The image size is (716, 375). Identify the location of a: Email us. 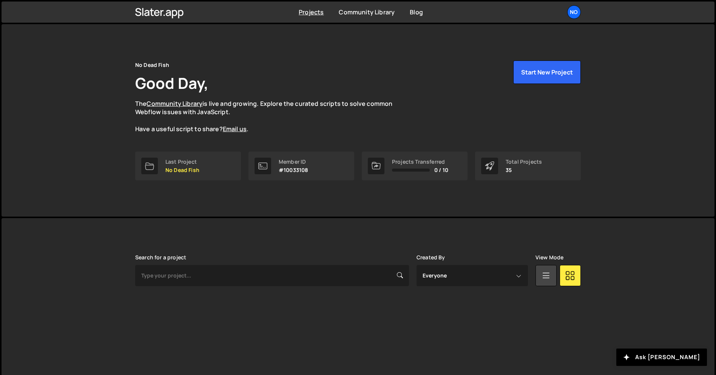
(234, 129).